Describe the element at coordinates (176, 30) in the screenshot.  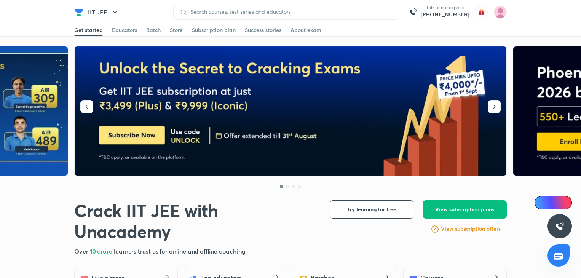
I see `a: Store` at that location.